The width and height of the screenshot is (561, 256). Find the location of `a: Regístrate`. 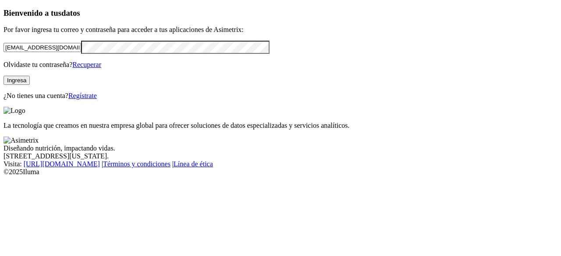

a: Regístrate is located at coordinates (82, 95).